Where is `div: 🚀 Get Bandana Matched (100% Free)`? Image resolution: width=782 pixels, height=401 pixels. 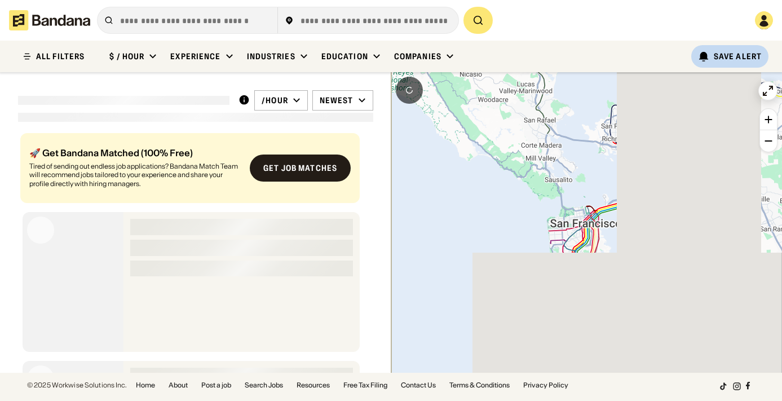
div: 🚀 Get Bandana Matched (100% Free) is located at coordinates (135, 153).